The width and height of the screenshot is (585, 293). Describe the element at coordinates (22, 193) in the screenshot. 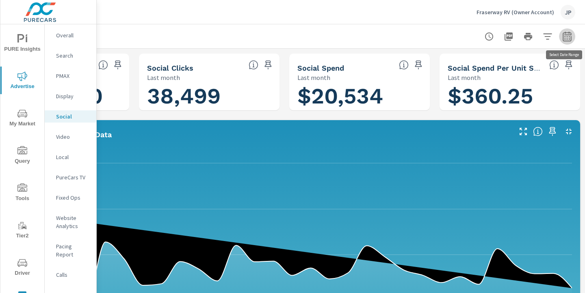

I see `span: Tools` at that location.